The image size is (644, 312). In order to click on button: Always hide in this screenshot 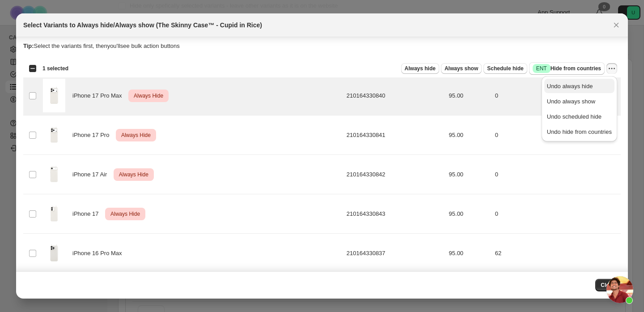, I will do `click(420, 68)`.